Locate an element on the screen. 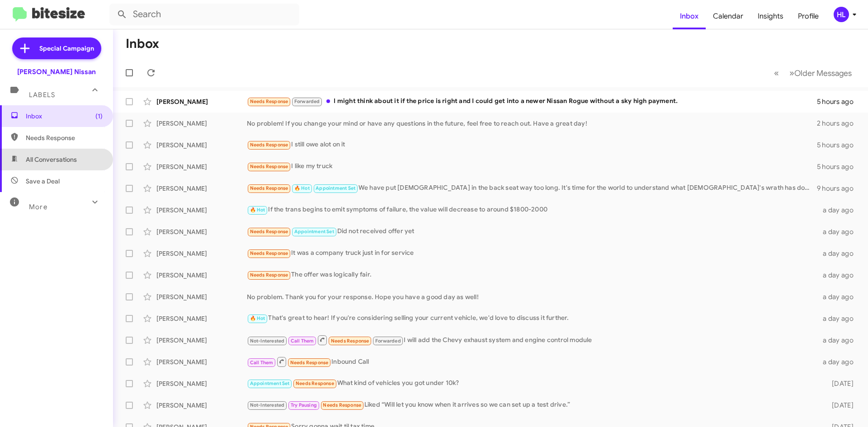 Image resolution: width=868 pixels, height=427 pixels. span: Special Campaign is located at coordinates (66, 48).